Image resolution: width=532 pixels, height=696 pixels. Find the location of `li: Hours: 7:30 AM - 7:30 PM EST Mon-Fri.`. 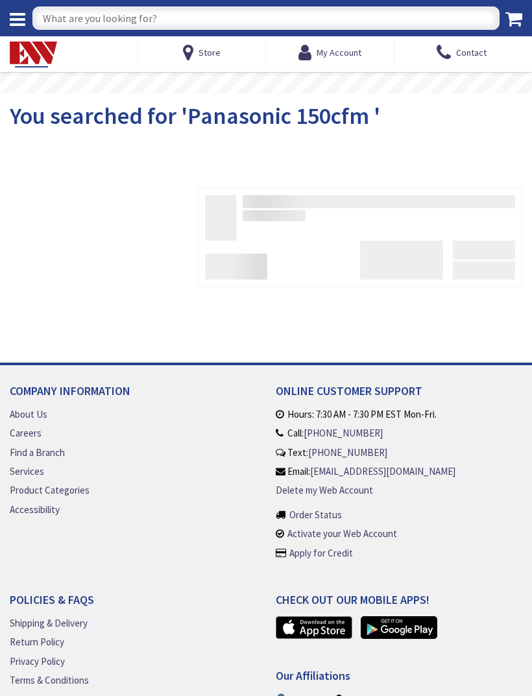

li: Hours: 7:30 AM - 7:30 PM EST Mon-Fri. is located at coordinates (395, 414).